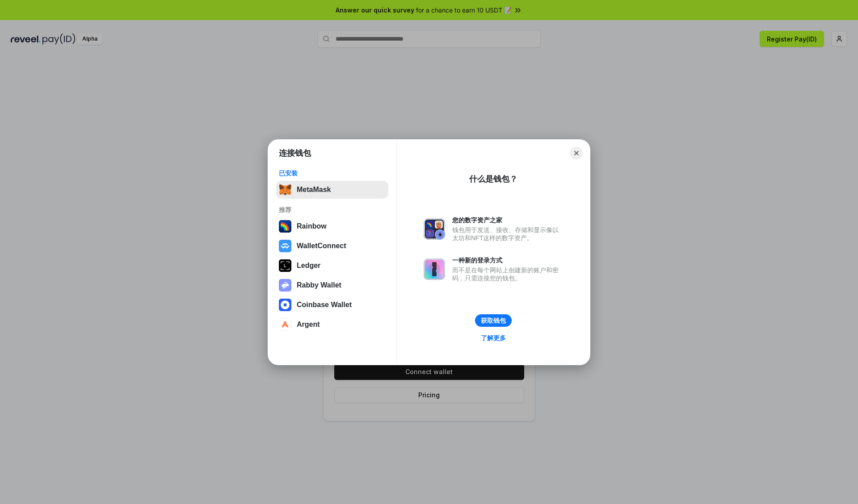 The height and width of the screenshot is (504, 858). What do you see at coordinates (332, 266) in the screenshot?
I see `button: Ledger` at bounding box center [332, 266].